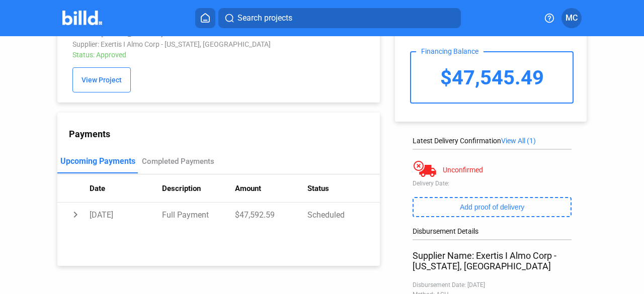 The image size is (644, 294). Describe the element at coordinates (492, 207) in the screenshot. I see `button: Add proof of delivery` at that location.